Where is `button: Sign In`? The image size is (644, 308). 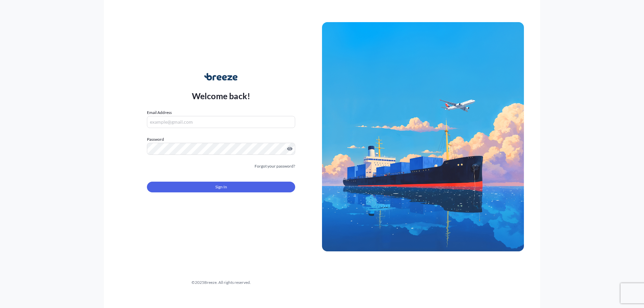 button: Sign In is located at coordinates (221, 187).